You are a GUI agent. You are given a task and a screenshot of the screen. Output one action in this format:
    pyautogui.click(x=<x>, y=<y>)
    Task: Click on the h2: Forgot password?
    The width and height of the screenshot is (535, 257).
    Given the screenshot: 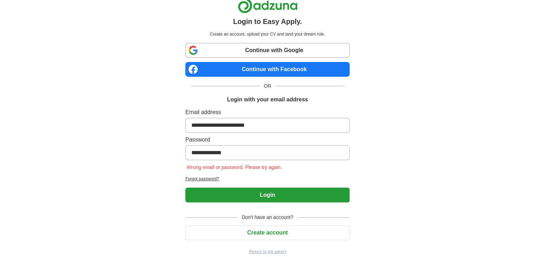 What is the action you would take?
    pyautogui.click(x=267, y=179)
    